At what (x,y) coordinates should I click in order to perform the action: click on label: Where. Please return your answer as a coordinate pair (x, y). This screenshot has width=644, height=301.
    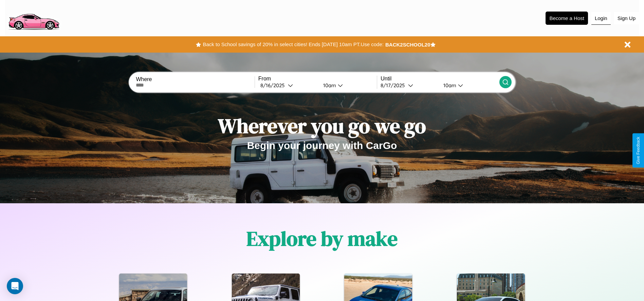
    Looking at the image, I should click on (195, 79).